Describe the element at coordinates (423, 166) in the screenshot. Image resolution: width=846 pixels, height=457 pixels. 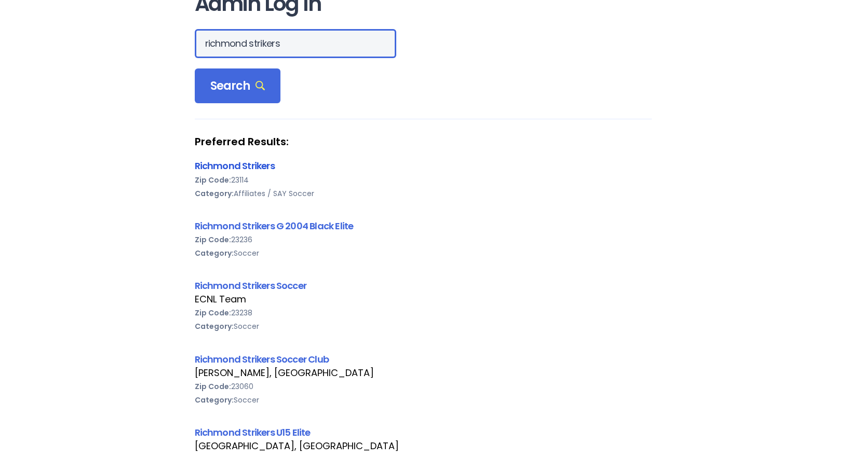
I see `div: Richmond Strikers` at that location.